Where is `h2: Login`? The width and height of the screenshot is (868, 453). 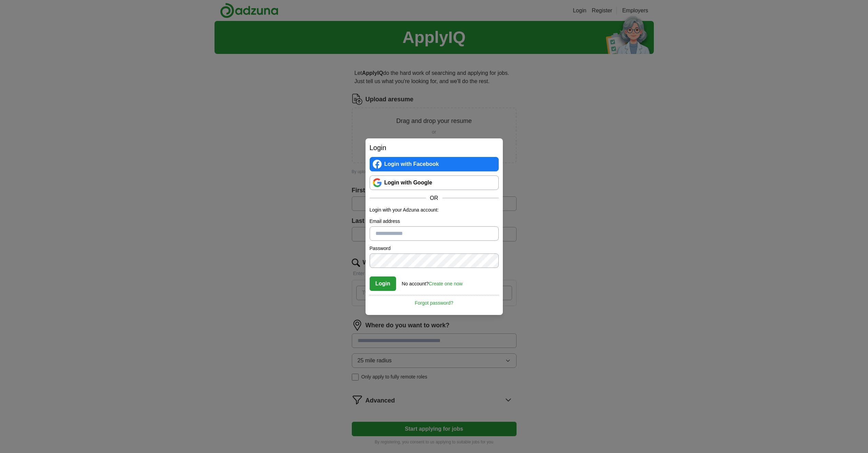
h2: Login is located at coordinates (434, 148).